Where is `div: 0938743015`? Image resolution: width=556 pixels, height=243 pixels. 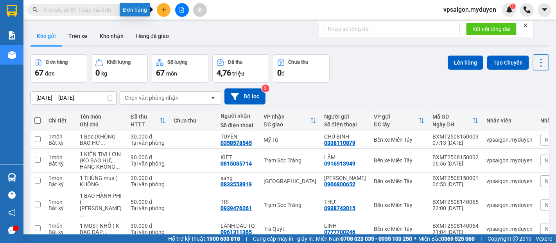 div: 0938743015 is located at coordinates (340, 208).